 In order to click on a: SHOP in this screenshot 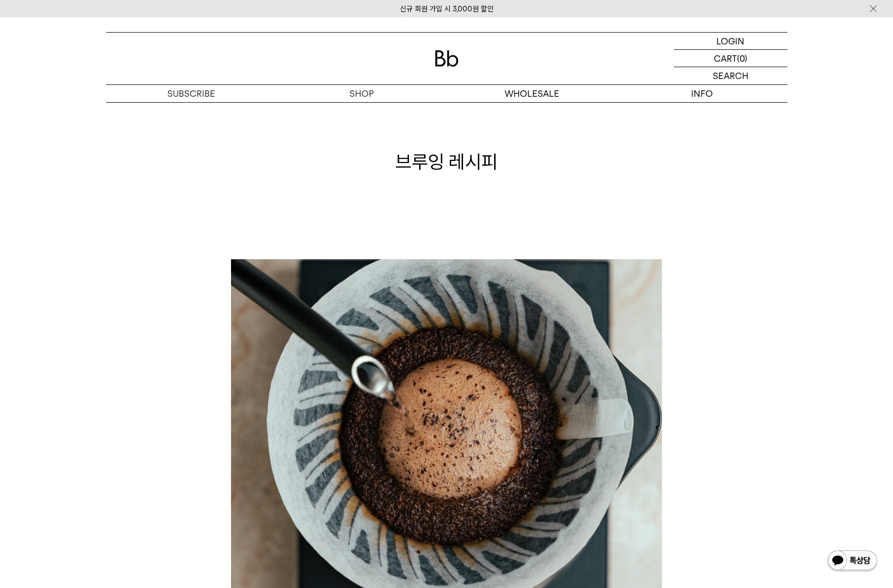, I will do `click(361, 93)`.